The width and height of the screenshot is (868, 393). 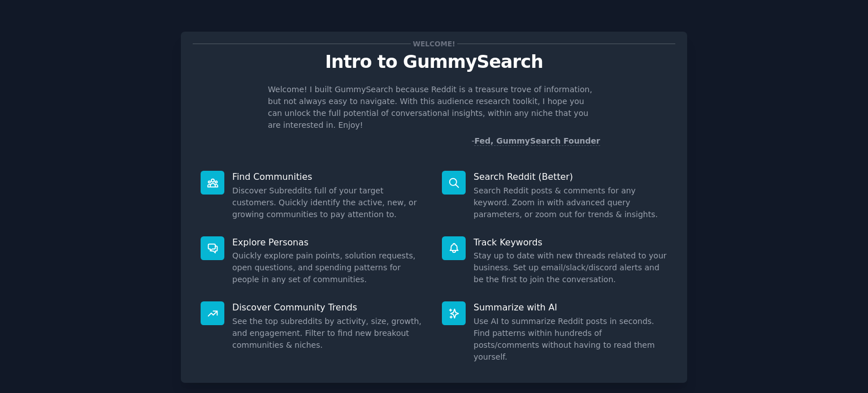 I want to click on dd: Discover Subreddits full of your target customers. Quickly identify the active, new, or growing c..., so click(x=329, y=203).